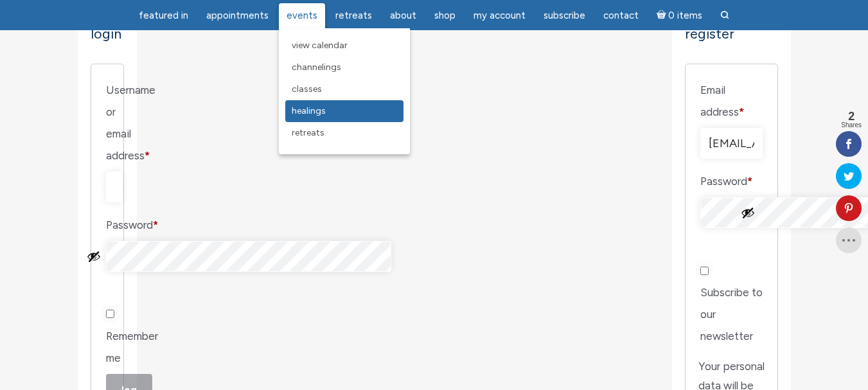 The image size is (868, 390). I want to click on a: Events, so click(302, 15).